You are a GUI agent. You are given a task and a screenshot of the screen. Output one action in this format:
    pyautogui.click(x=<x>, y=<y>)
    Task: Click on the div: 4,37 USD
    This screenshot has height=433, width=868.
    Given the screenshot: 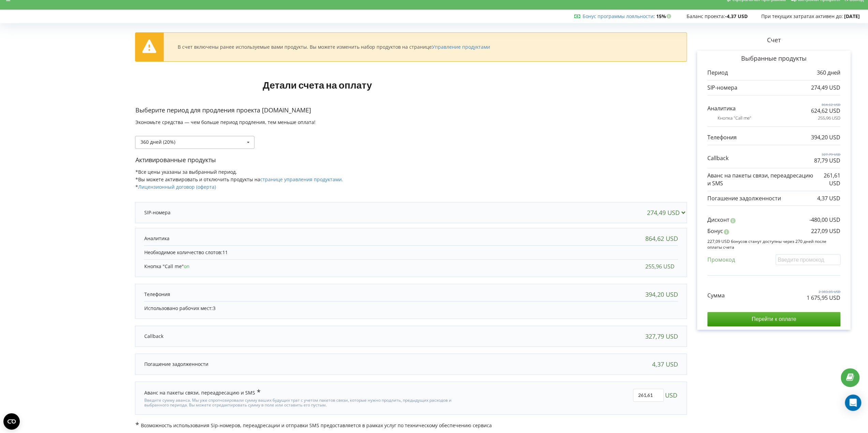 What is the action you would take?
    pyautogui.click(x=665, y=364)
    